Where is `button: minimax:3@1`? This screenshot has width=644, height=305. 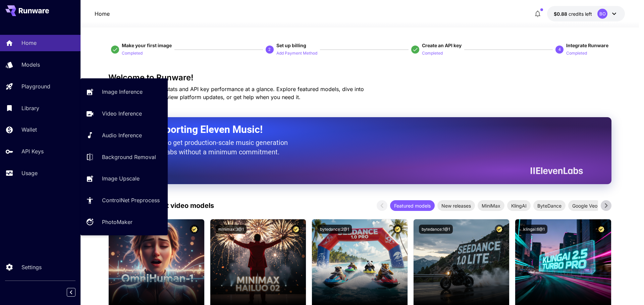 button: minimax:3@1 is located at coordinates (231, 229).